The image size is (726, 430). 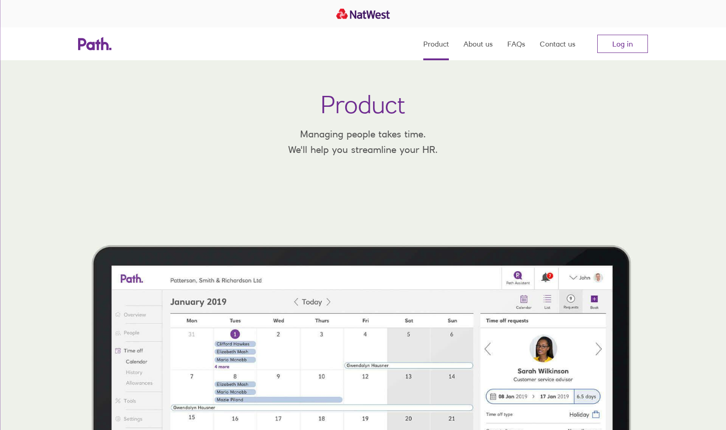 What do you see at coordinates (558, 44) in the screenshot?
I see `a: Contact us` at bounding box center [558, 44].